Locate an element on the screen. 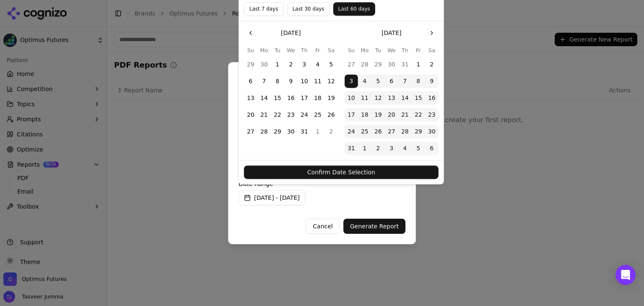 This screenshot has height=306, width=644. button: Thursday, September 4th, 2025, selected is located at coordinates (405, 149).